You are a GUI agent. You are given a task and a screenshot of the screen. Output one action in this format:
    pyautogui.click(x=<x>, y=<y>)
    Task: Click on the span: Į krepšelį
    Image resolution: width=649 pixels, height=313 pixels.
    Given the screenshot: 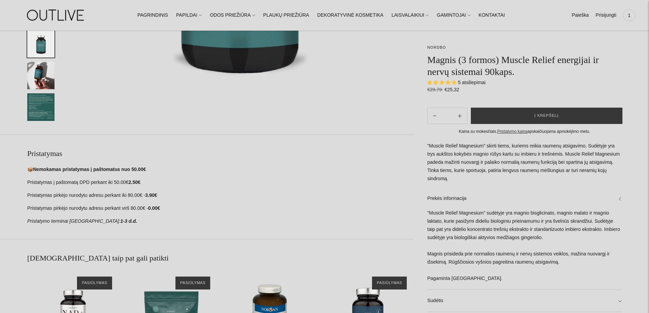 What is the action you would take?
    pyautogui.click(x=547, y=116)
    